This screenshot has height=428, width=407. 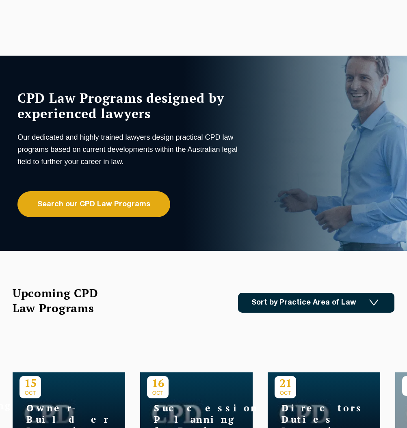 I want to click on a: Search our CPD Law Programs, so click(x=94, y=204).